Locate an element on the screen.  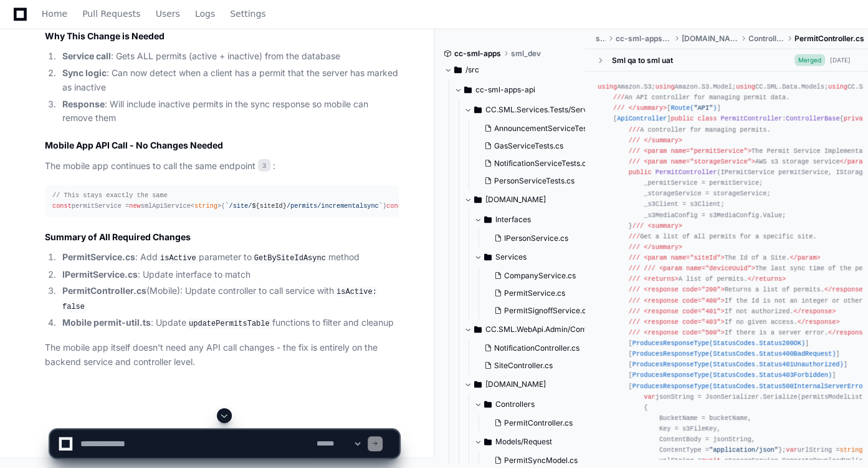
span: NotificationController.cs is located at coordinates (537, 348).